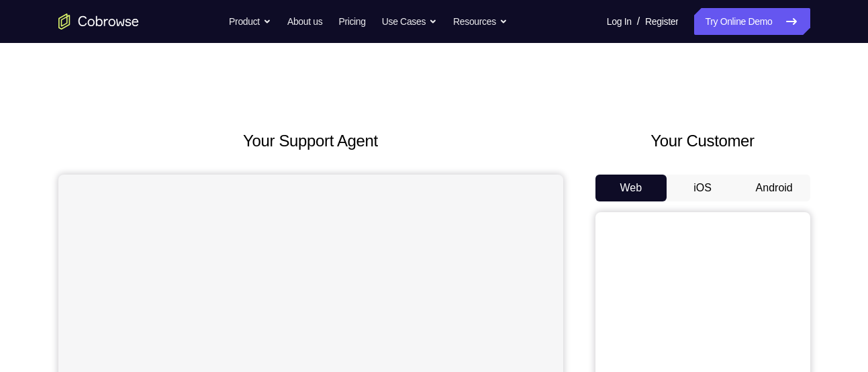 The height and width of the screenshot is (372, 868). Describe the element at coordinates (311, 141) in the screenshot. I see `h2: Your Support Agent` at that location.